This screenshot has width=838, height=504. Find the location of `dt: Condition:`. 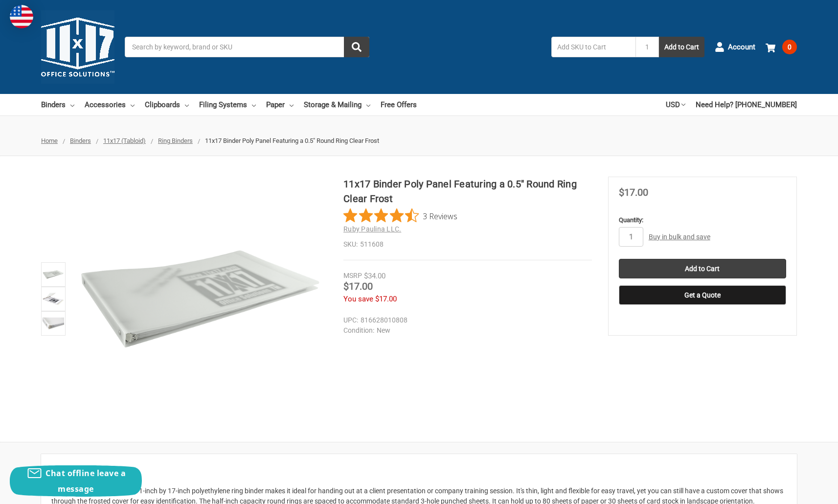

dt: Condition: is located at coordinates (359, 330).